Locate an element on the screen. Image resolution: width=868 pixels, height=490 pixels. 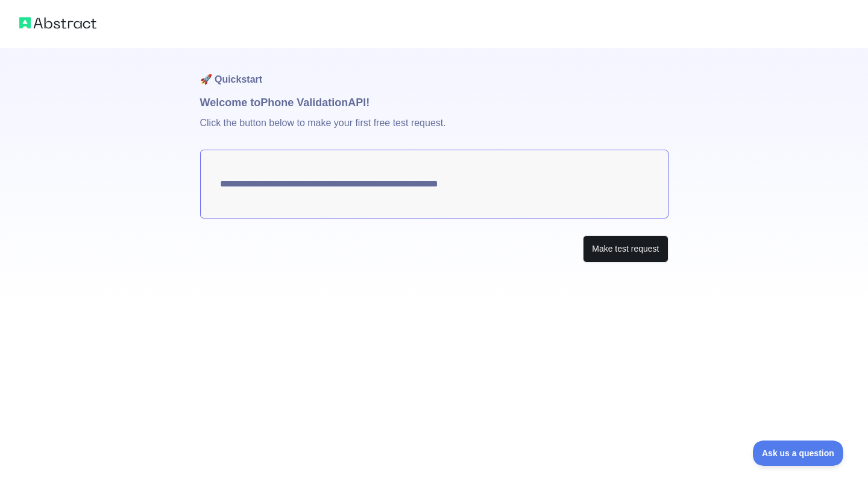
h1: 🚀 Quickstart is located at coordinates (434, 71).